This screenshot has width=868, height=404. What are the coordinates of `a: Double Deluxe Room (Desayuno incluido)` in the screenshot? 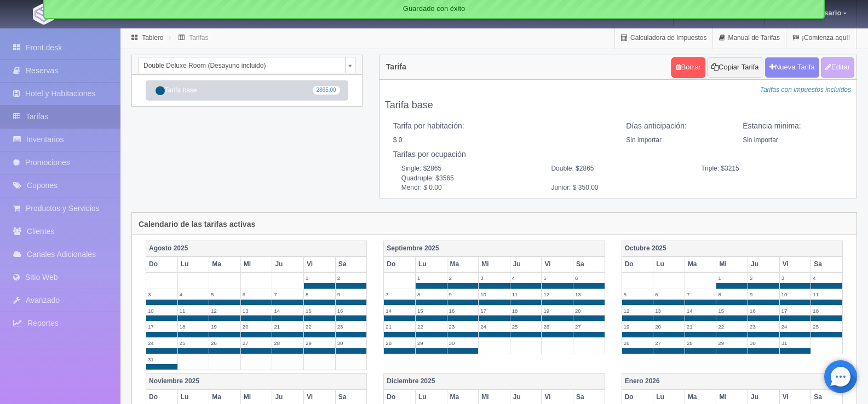 It's located at (247, 65).